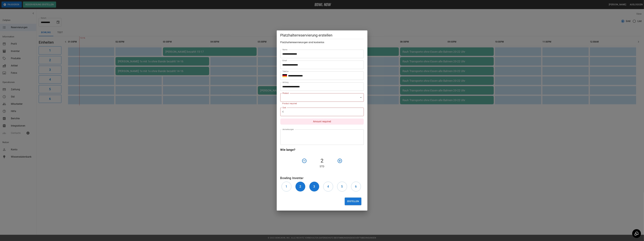 The width and height of the screenshot is (644, 241). What do you see at coordinates (286, 187) in the screenshot?
I see `button: 1` at bounding box center [286, 187].